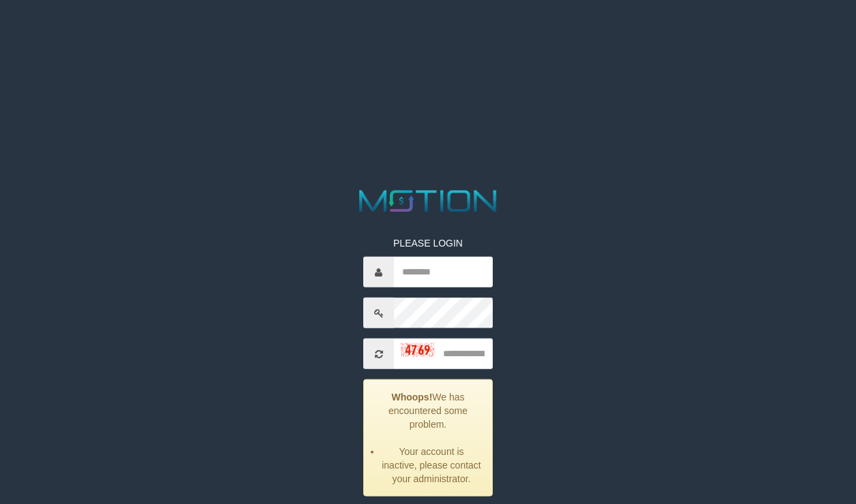 The image size is (856, 504). I want to click on strong: Whoops!, so click(412, 398).